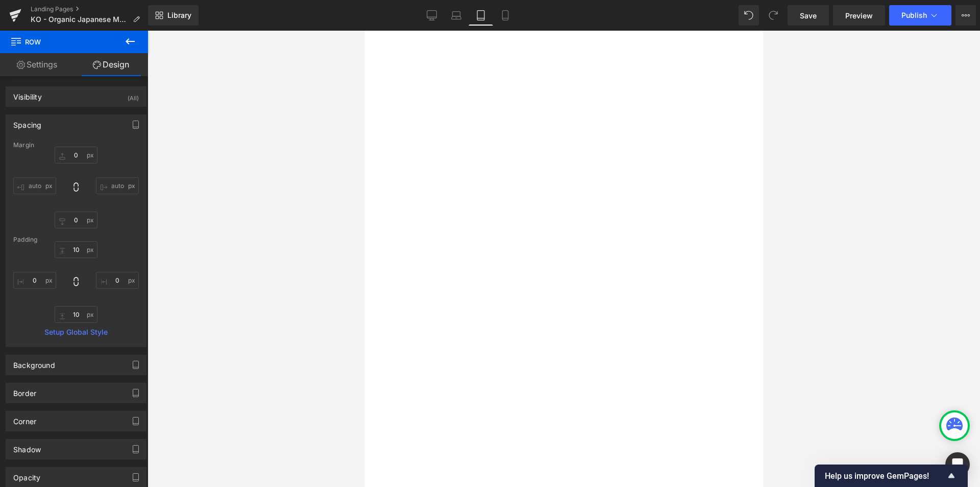  What do you see at coordinates (481, 15) in the screenshot?
I see `a: Tablet` at bounding box center [481, 15].